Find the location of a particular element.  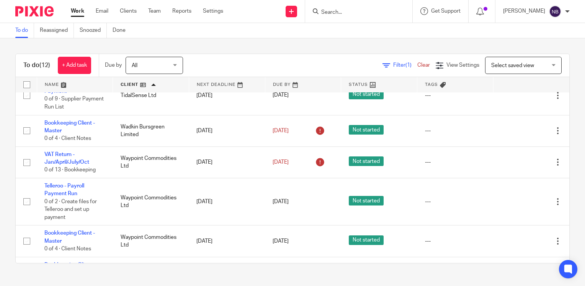

td: Wadkin Bursgreen Limited is located at coordinates (151, 131).